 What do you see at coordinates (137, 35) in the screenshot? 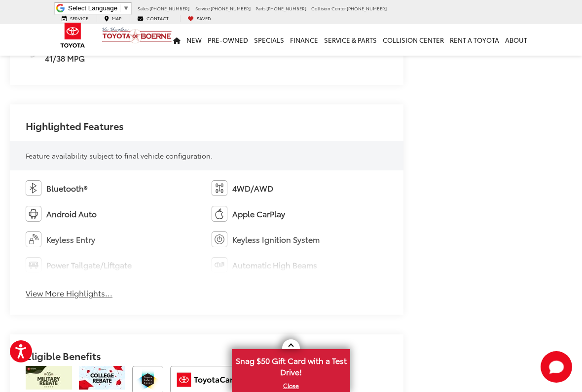
I see `img: Vic Vaughan Toyota of Boerne` at bounding box center [137, 35].